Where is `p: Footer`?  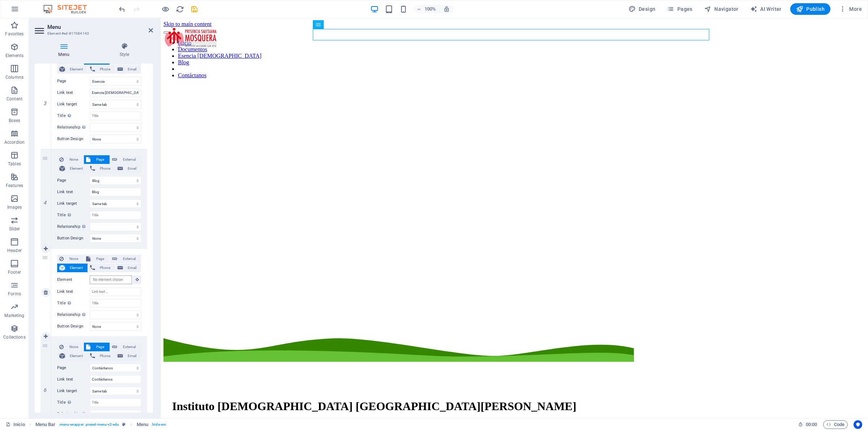 p: Footer is located at coordinates (14, 272).